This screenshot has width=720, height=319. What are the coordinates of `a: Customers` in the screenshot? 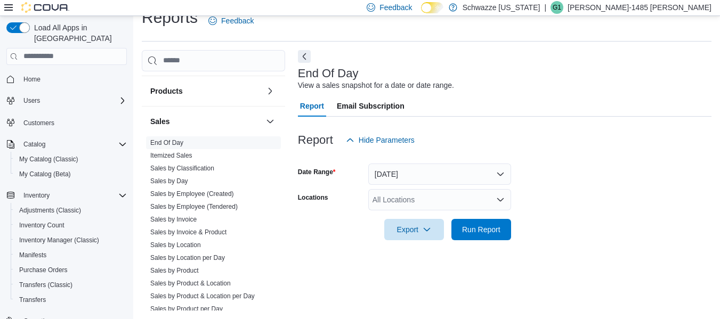 It's located at (39, 123).